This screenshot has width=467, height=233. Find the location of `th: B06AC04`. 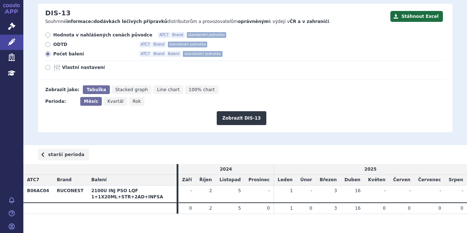

th: B06AC04 is located at coordinates (38, 194).